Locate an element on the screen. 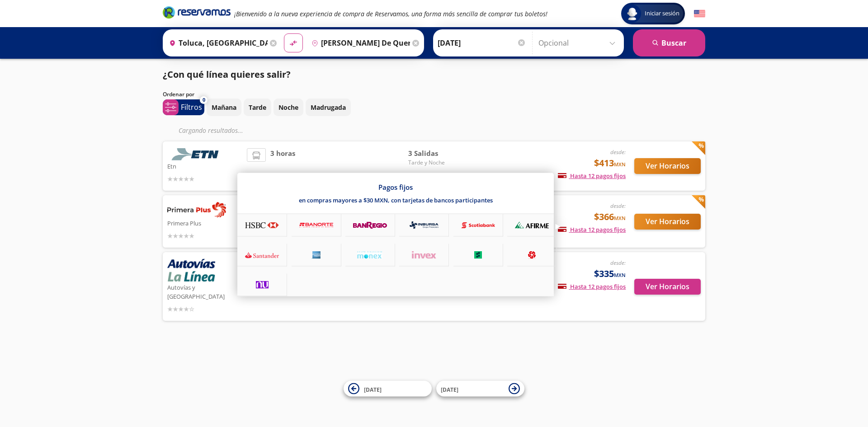  input: Buscar Origen is located at coordinates (217, 43).